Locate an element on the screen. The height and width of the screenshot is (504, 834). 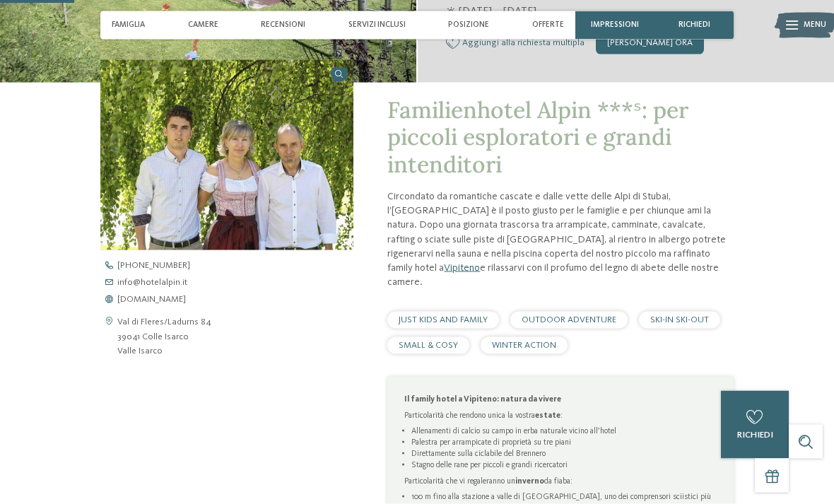
span: Camere is located at coordinates (203, 25).